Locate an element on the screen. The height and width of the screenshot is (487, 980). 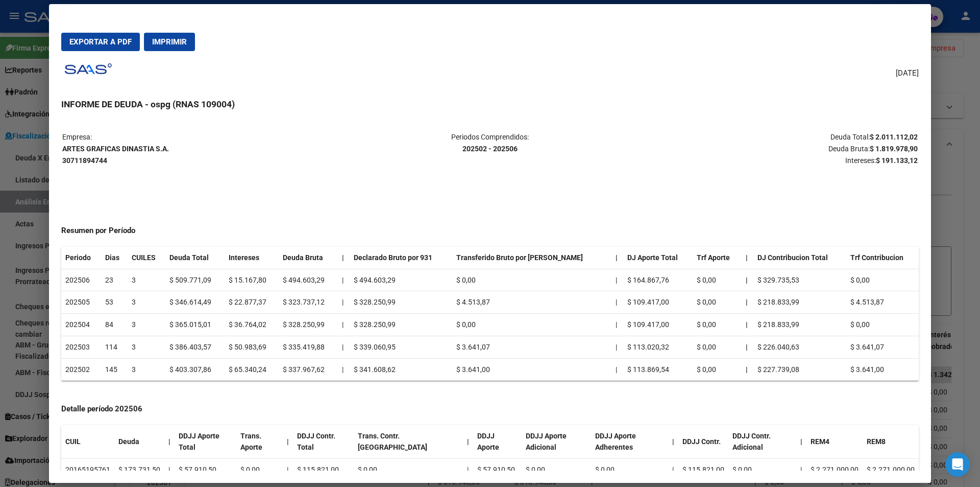
td: $ 509.771,09 is located at coordinates (195, 280).